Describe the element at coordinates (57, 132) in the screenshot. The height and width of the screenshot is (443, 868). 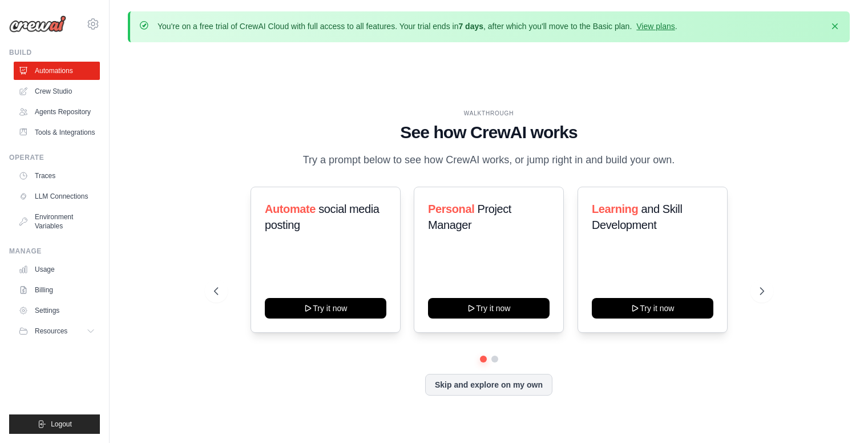
I see `a: Tools & Integrations` at that location.